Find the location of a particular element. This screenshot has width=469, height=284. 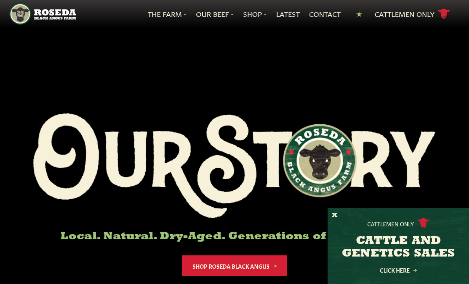

a: The Farm is located at coordinates (167, 14).